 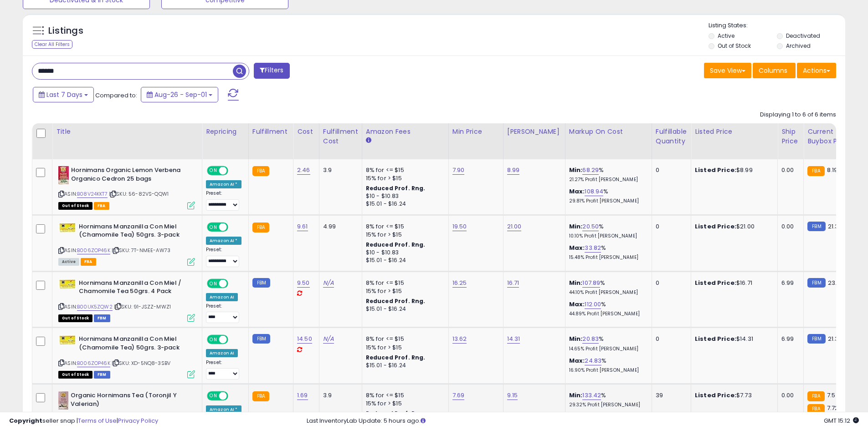 What do you see at coordinates (830, 136) in the screenshot?
I see `div: Current Buybox Price` at bounding box center [830, 136].